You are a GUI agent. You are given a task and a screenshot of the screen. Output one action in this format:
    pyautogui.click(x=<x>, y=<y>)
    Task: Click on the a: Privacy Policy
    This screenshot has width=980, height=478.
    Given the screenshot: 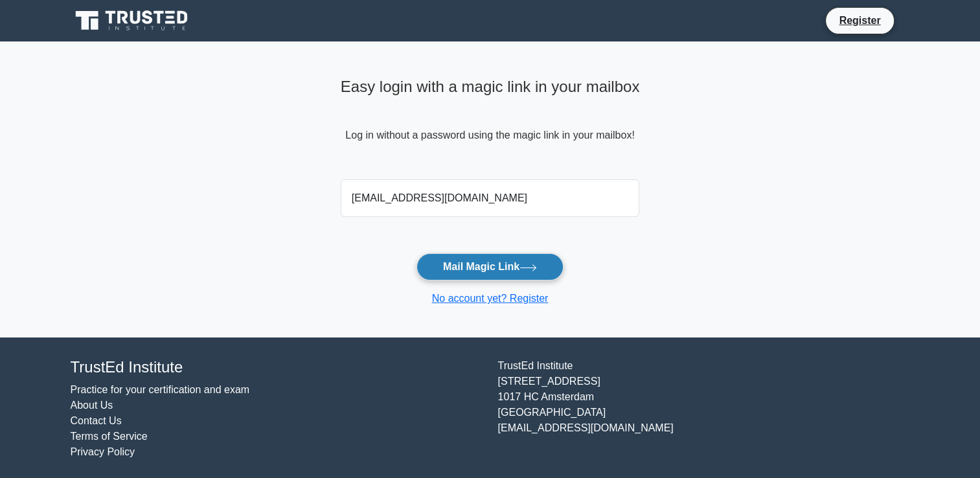 What is the action you would take?
    pyautogui.click(x=103, y=451)
    